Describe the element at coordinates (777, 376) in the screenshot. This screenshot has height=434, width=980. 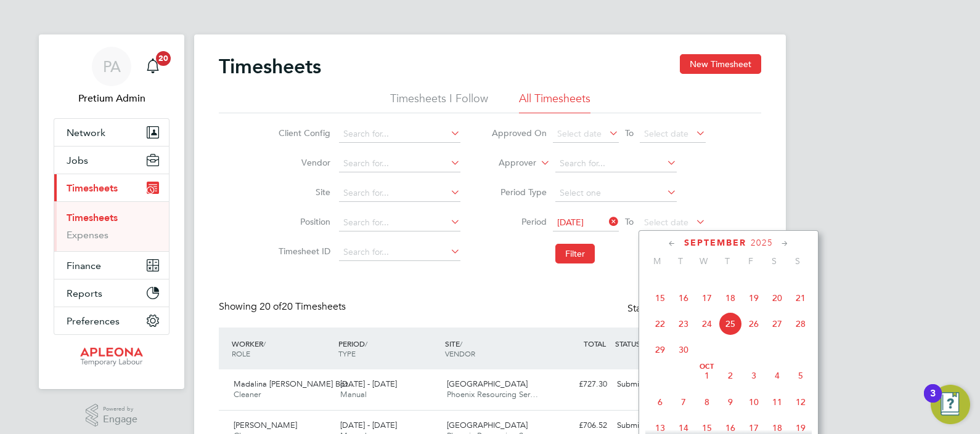
I see `span: 4` at that location.